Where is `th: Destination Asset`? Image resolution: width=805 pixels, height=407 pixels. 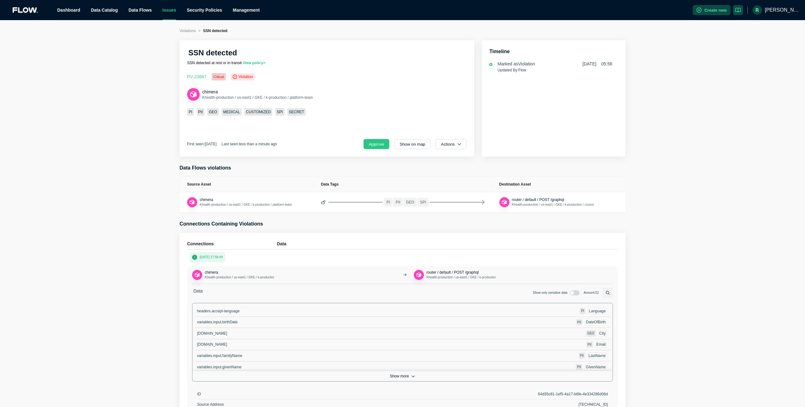
th: Destination Asset is located at coordinates (559, 184).